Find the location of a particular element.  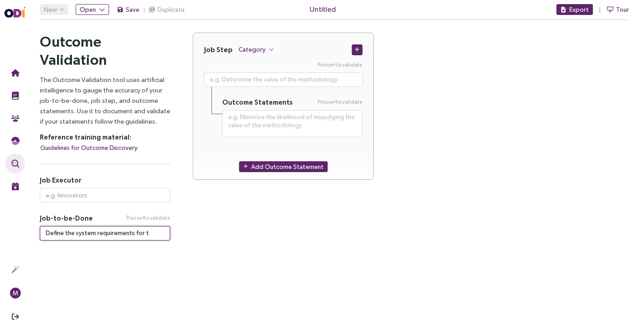

button: Home is located at coordinates (15, 73).